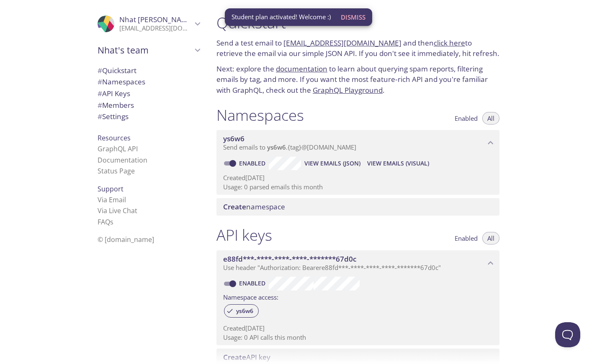  What do you see at coordinates (398, 164) in the screenshot?
I see `span: View Emails (Visual)` at bounding box center [398, 164].